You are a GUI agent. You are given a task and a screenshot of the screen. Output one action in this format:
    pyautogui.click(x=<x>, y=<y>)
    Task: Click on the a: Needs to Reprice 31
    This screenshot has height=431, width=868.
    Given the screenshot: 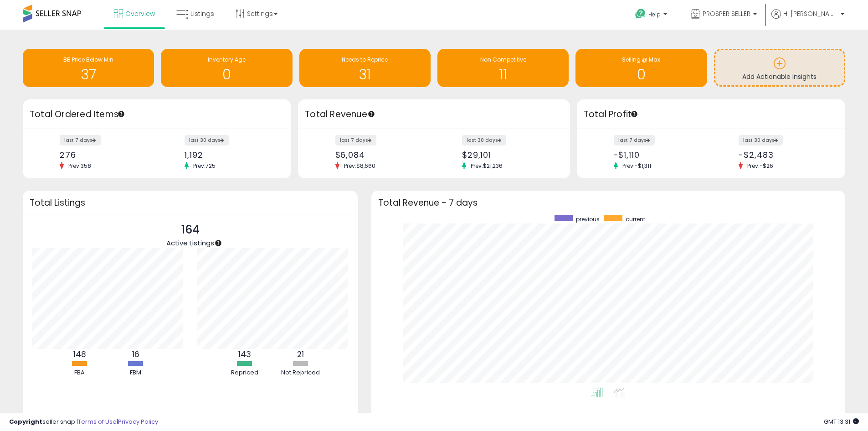 What is the action you would take?
    pyautogui.click(x=365, y=68)
    